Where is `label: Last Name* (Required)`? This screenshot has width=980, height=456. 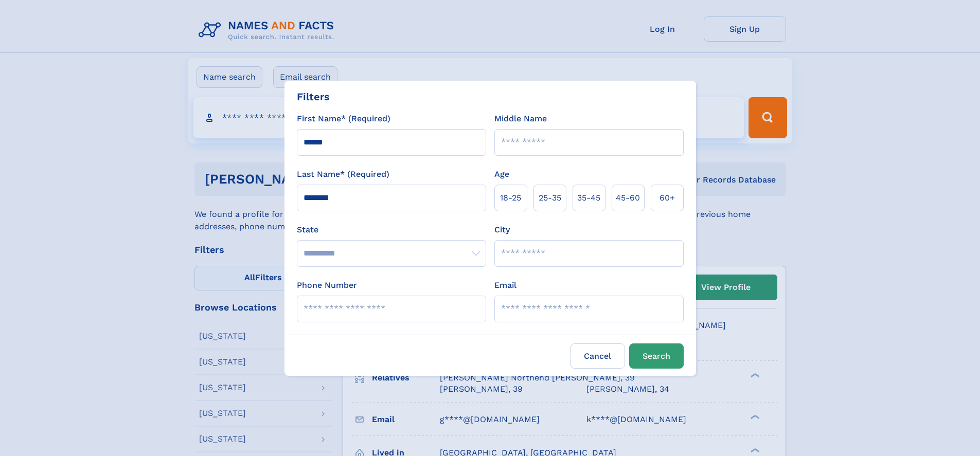
label: Last Name* (Required) is located at coordinates (343, 175).